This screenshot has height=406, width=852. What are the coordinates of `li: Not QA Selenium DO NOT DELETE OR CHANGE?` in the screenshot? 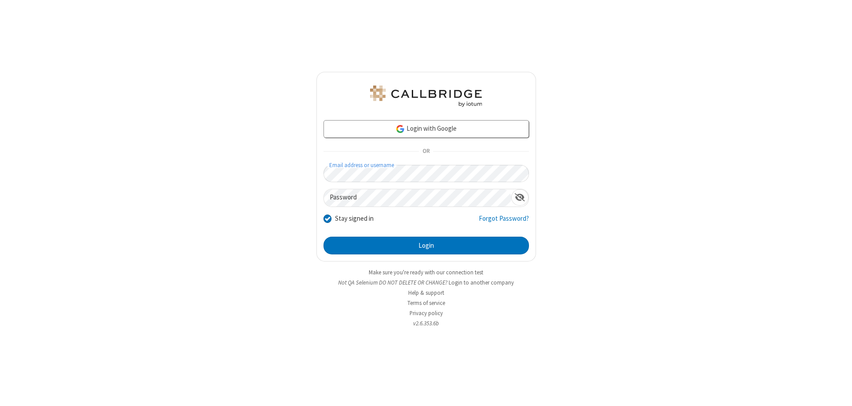 It's located at (426, 283).